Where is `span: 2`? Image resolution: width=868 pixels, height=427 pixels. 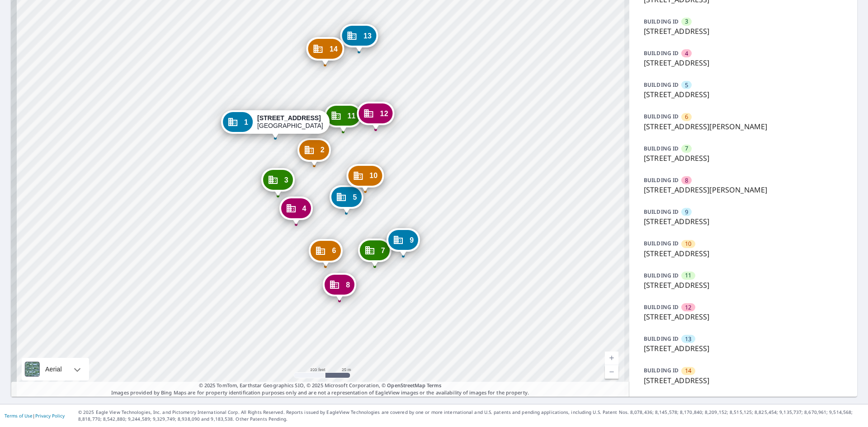
span: 2 is located at coordinates (322, 150).